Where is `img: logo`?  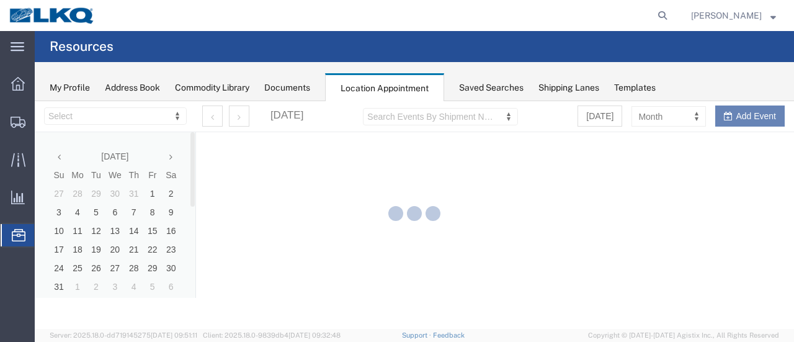 img: logo is located at coordinates (52, 16).